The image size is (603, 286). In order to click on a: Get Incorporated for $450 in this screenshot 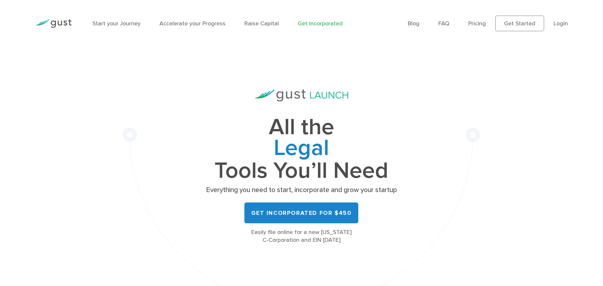, I will do `click(301, 213)`.